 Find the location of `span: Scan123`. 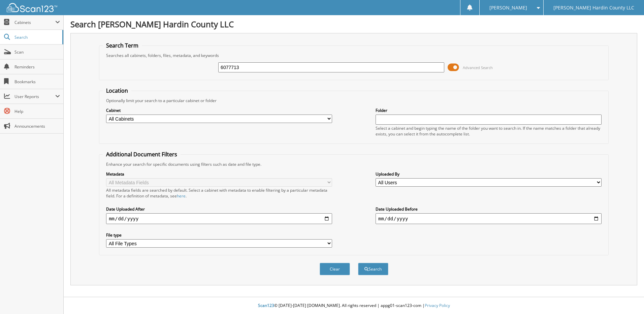

span: Scan123 is located at coordinates (266, 305).